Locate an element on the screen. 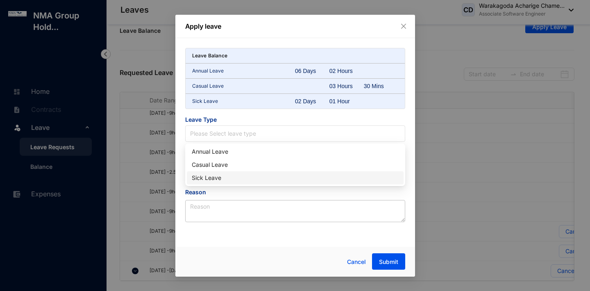 This screenshot has height=291, width=590. p: Casual Leave is located at coordinates (244, 86).